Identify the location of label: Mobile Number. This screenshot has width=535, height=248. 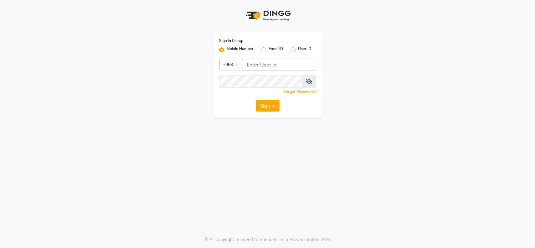
(240, 50).